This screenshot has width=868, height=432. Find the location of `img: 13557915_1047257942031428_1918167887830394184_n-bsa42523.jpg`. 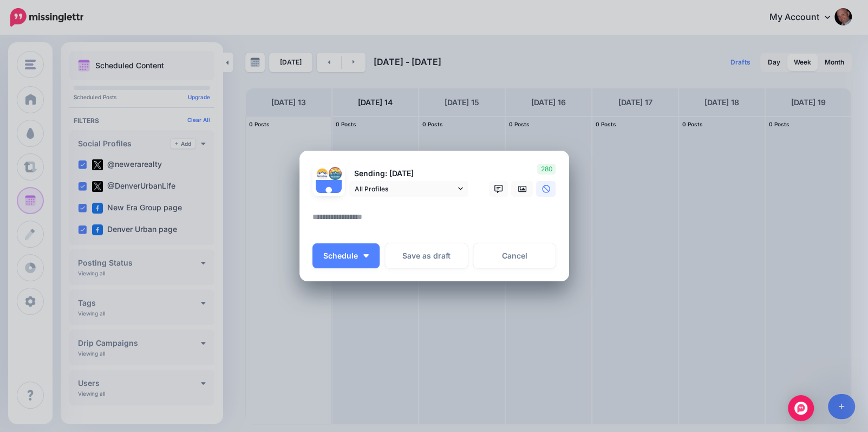

img: 13557915_1047257942031428_1918167887830394184_n-bsa42523.jpg is located at coordinates (322, 173).